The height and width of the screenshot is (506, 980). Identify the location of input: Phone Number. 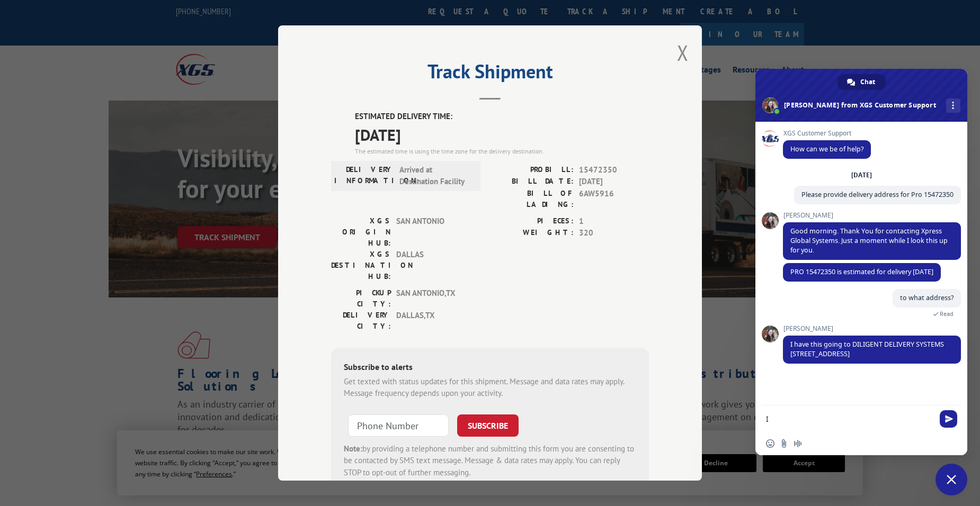
(398, 425).